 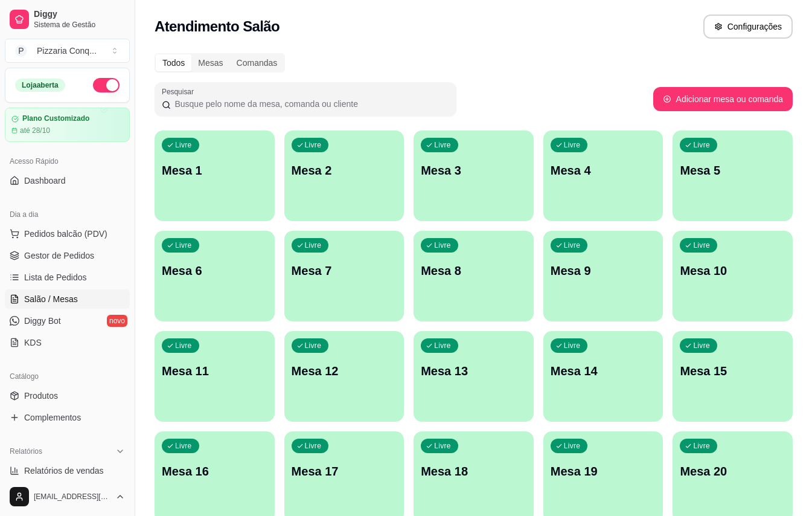 I want to click on div: Mesas, so click(x=210, y=63).